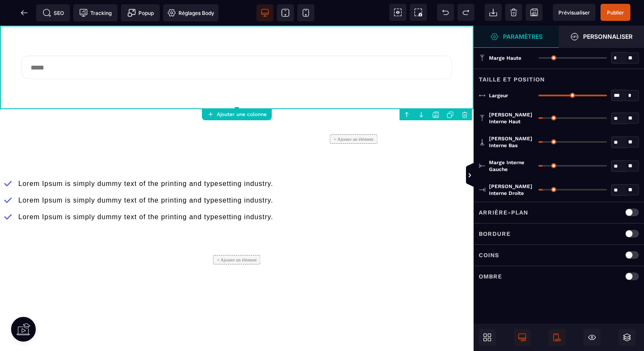  Describe the element at coordinates (53, 13) in the screenshot. I see `span: SEO` at that location.